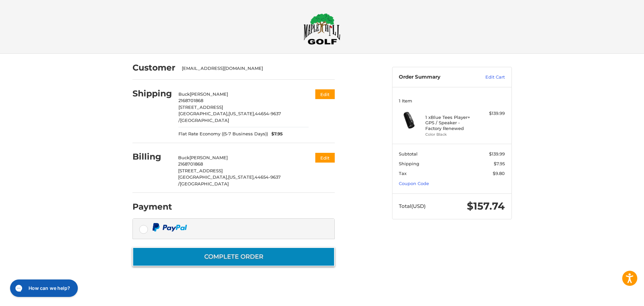 The height and width of the screenshot is (306, 644). I want to click on span: $157.74, so click(485, 206).